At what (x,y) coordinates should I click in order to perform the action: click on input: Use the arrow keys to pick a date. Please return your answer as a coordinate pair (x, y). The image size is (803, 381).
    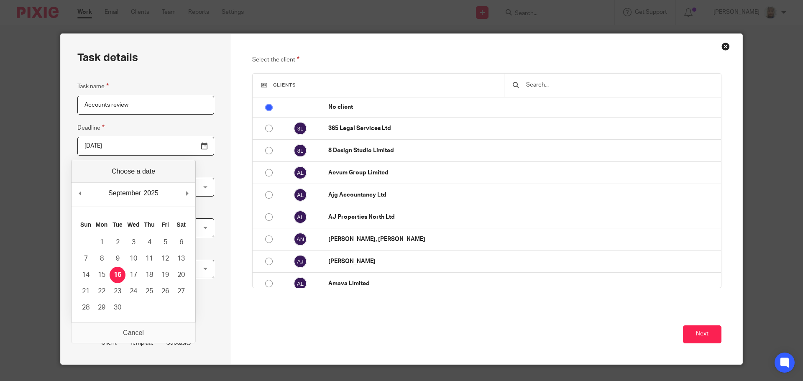
    Looking at the image, I should click on (145, 146).